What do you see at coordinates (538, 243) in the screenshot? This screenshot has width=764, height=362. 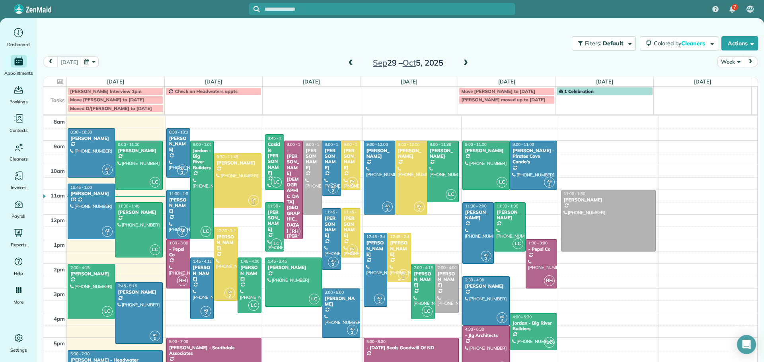 I see `span: 1:00 - 3:00` at bounding box center [538, 243].